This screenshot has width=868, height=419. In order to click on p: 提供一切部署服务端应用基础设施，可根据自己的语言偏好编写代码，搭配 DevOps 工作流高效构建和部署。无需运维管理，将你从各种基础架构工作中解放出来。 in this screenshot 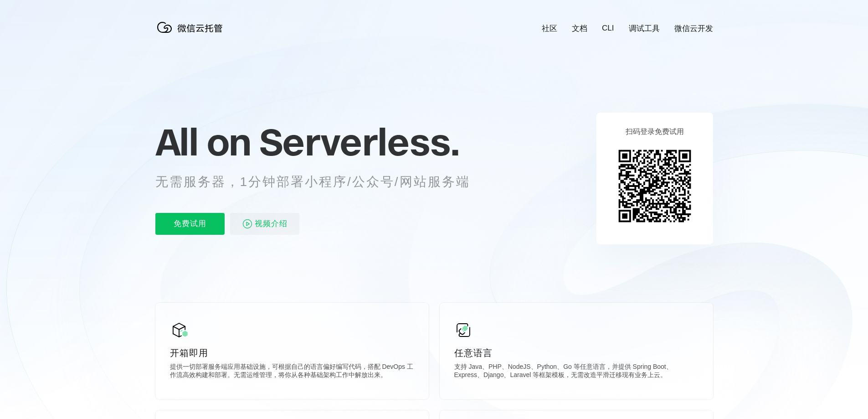, I will do `click(293, 372)`.